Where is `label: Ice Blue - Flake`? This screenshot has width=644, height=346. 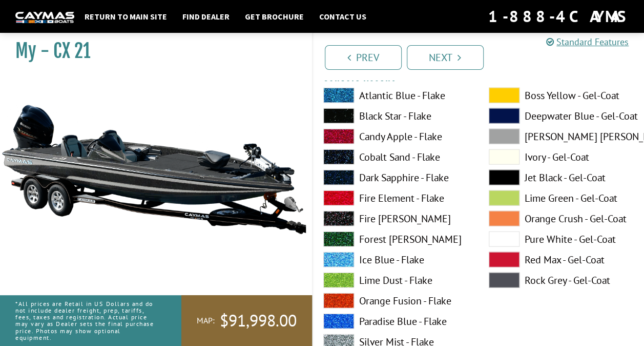 label: Ice Blue - Flake is located at coordinates (396, 259).